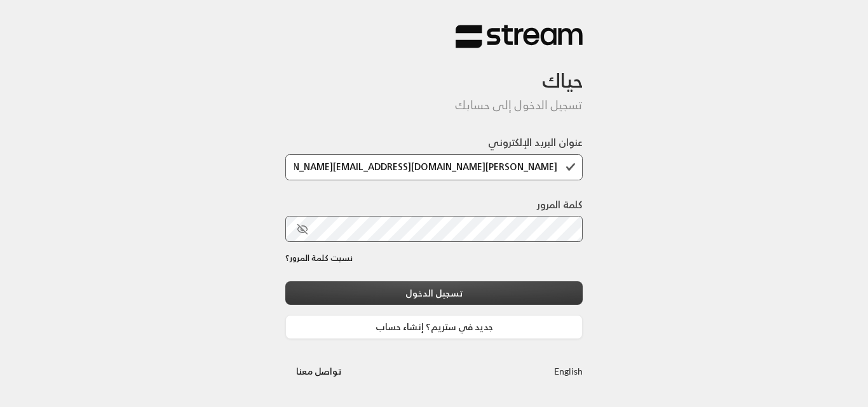 The width and height of the screenshot is (868, 407). I want to click on a: English, so click(568, 372).